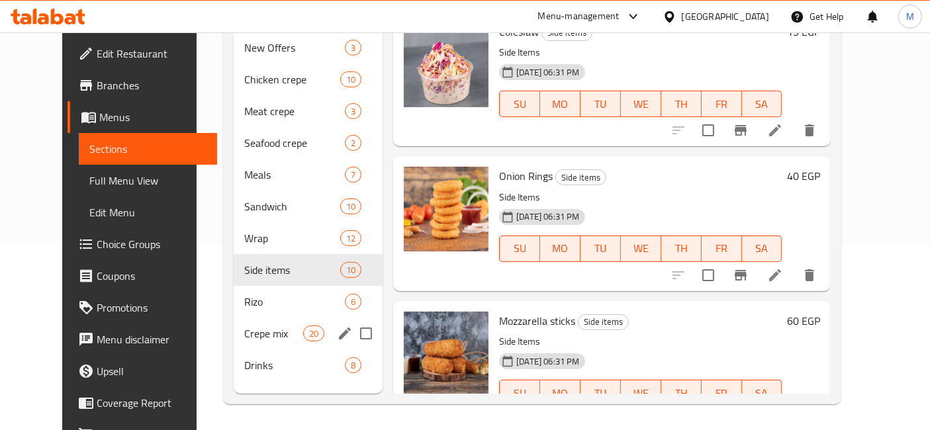  Describe the element at coordinates (148, 181) in the screenshot. I see `a: Full Menu View` at that location.